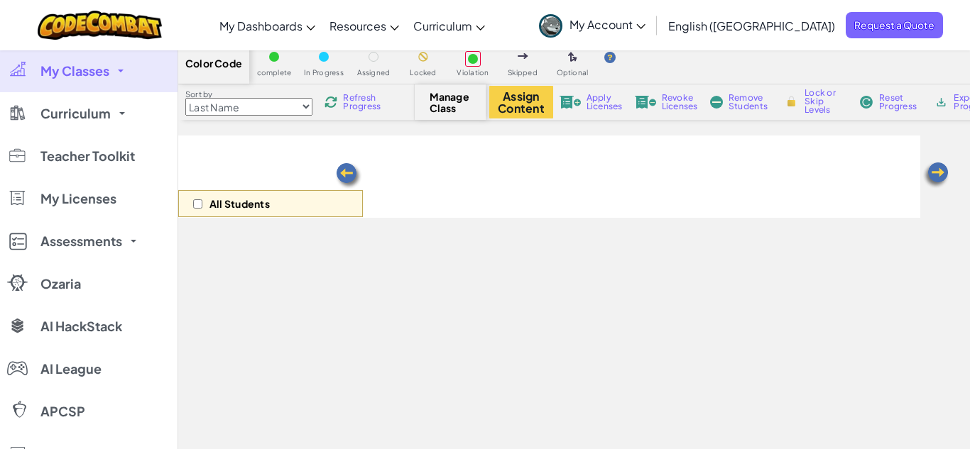 This screenshot has width=970, height=449. Describe the element at coordinates (570, 102) in the screenshot. I see `img: IconLicenseApply.svg` at that location.